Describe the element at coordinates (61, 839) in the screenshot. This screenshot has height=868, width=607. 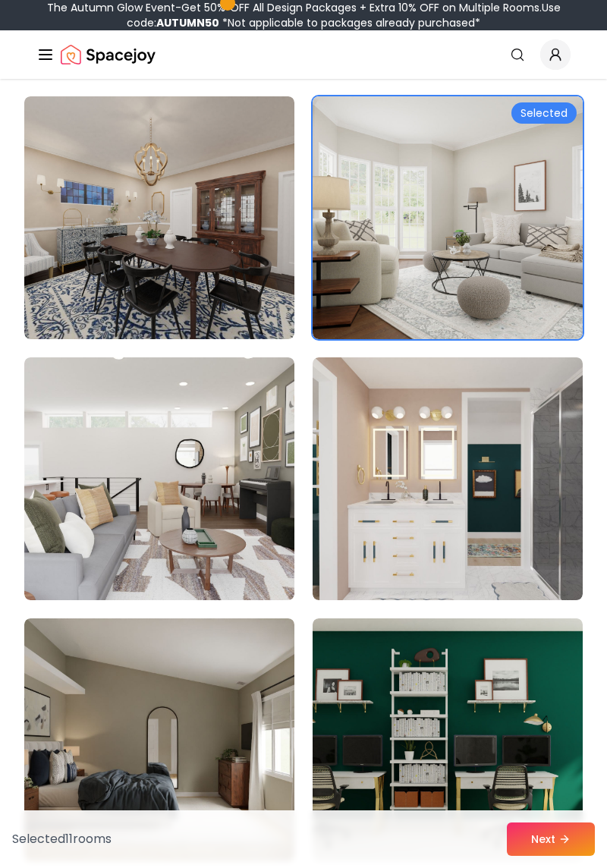
I see `p: Selected 11 room s` at that location.